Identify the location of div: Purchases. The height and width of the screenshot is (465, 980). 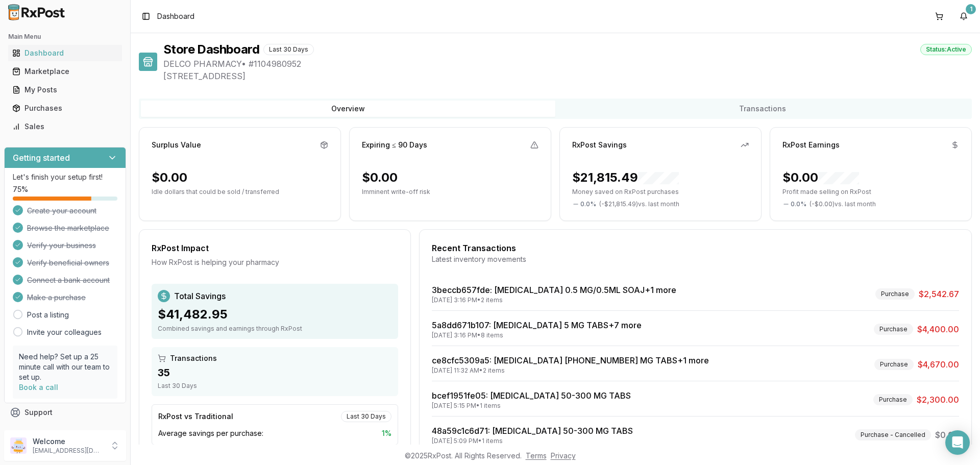
(65, 108).